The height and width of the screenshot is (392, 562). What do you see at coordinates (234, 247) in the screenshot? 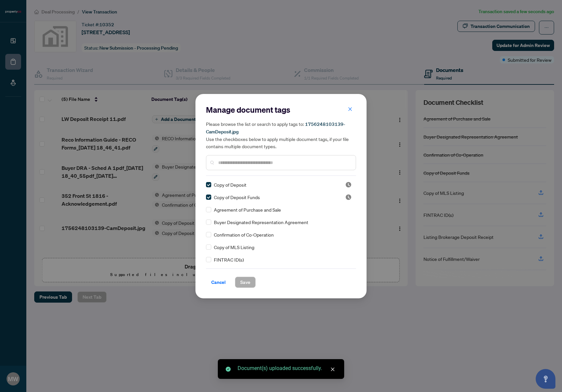
I see `span: Copy of MLS Listing` at bounding box center [234, 247].